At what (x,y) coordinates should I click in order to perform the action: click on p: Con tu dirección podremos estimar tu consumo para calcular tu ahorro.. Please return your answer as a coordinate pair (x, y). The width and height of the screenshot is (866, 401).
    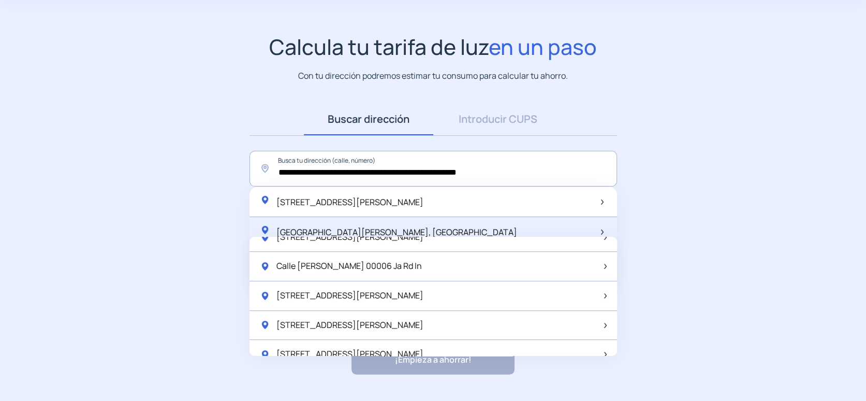
    Looking at the image, I should click on (433, 76).